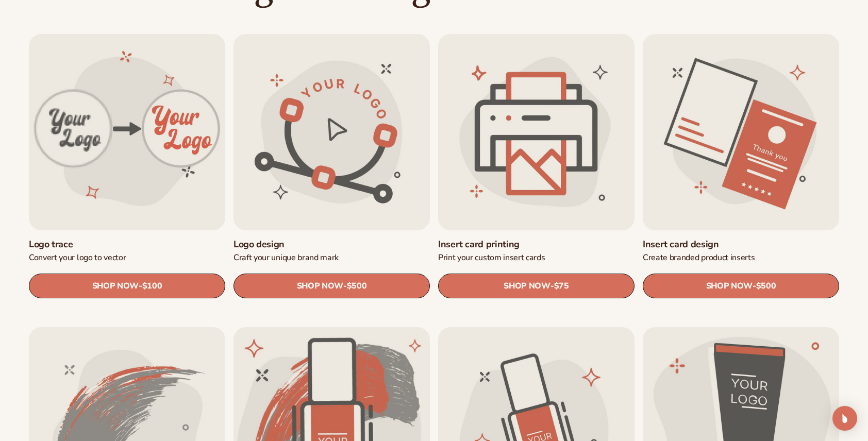 Image resolution: width=868 pixels, height=441 pixels. What do you see at coordinates (127, 244) in the screenshot?
I see `a: Logo trace` at bounding box center [127, 244].